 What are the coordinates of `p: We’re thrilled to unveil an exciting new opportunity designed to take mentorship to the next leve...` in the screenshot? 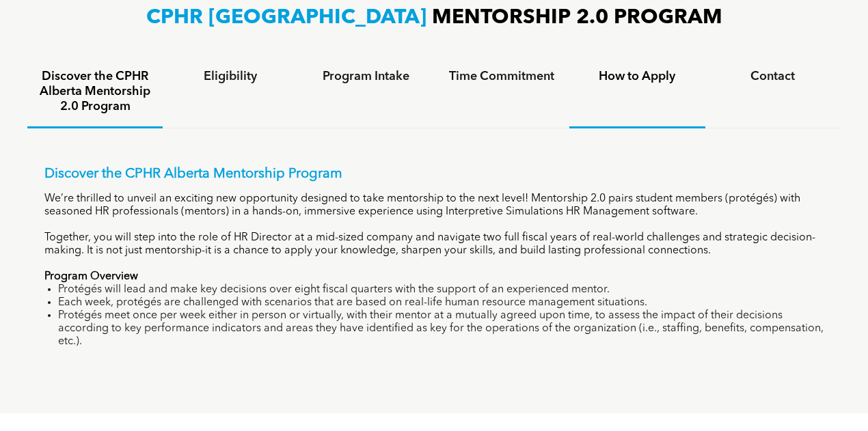 It's located at (434, 205).